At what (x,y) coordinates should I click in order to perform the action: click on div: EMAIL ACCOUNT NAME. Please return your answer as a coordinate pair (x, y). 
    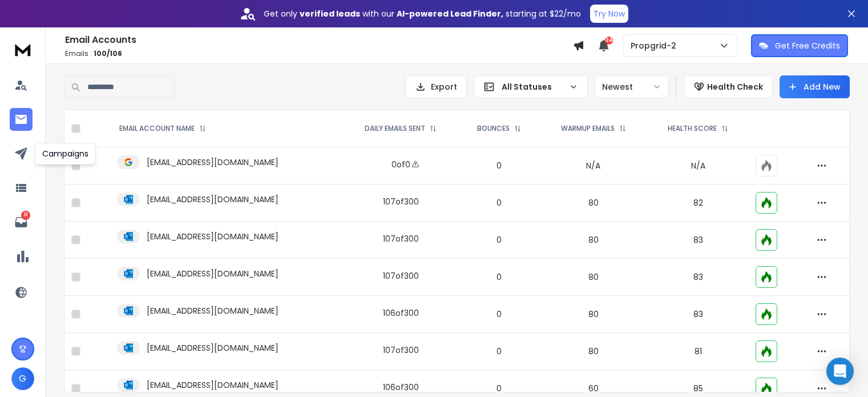
    Looking at the image, I should click on (163, 128).